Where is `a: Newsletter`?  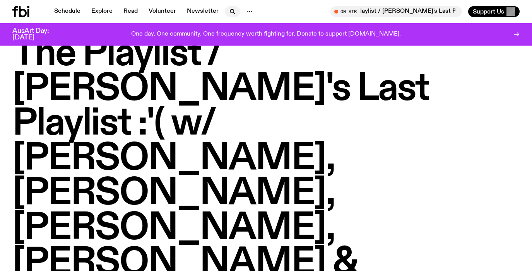
a: Newsletter is located at coordinates (203, 12).